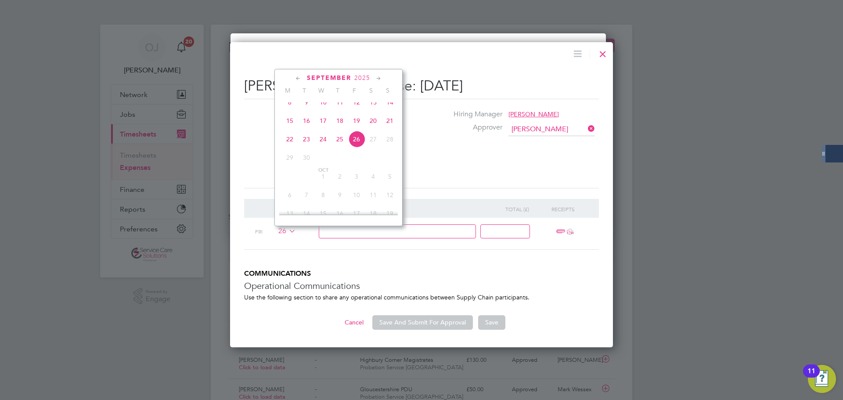  What do you see at coordinates (570, 232) in the screenshot?
I see `i: ï¼‹` at bounding box center [570, 232].